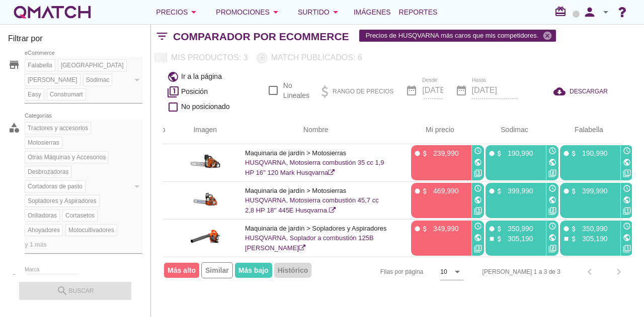 The width and height of the screenshot is (644, 317). I want to click on span: Sodimac, so click(98, 80).